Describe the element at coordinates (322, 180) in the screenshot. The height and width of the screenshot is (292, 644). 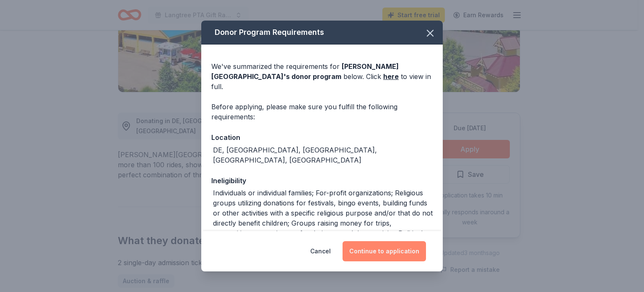
I see `div: Ineligibility` at that location.